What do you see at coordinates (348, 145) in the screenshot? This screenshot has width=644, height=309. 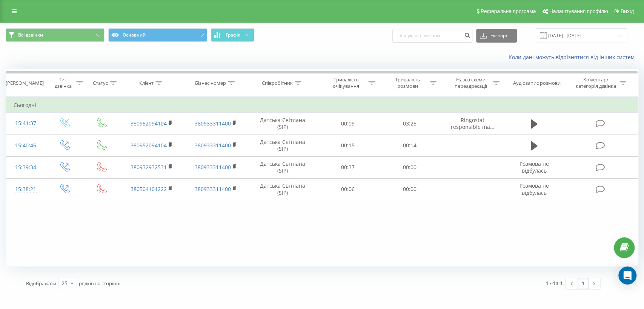 I see `td: 00:15` at bounding box center [348, 145].